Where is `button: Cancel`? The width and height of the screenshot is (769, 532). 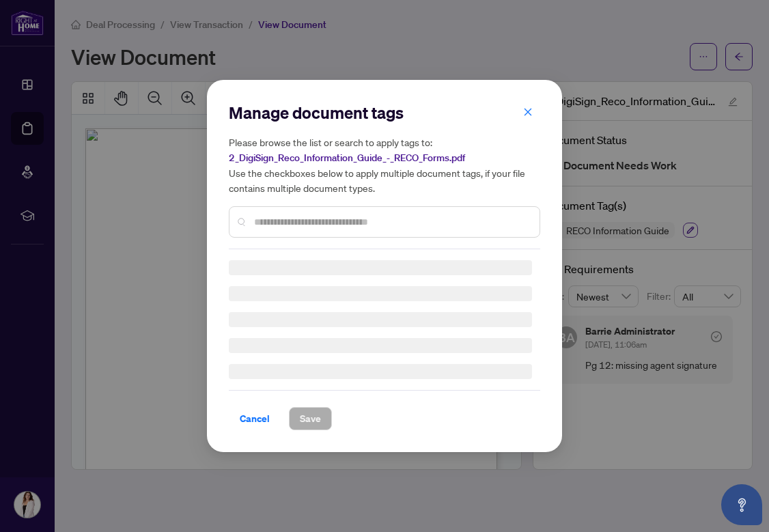 button: Cancel is located at coordinates (255, 418).